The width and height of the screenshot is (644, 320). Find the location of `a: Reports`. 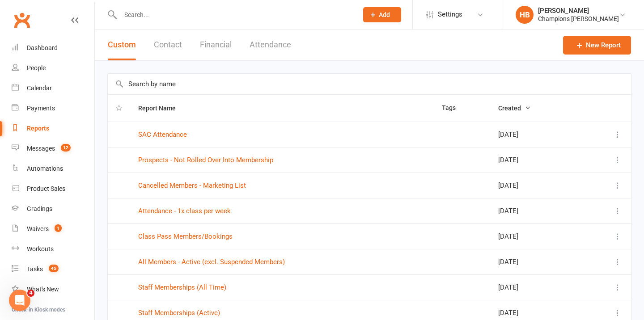

a: Reports is located at coordinates (53, 128).